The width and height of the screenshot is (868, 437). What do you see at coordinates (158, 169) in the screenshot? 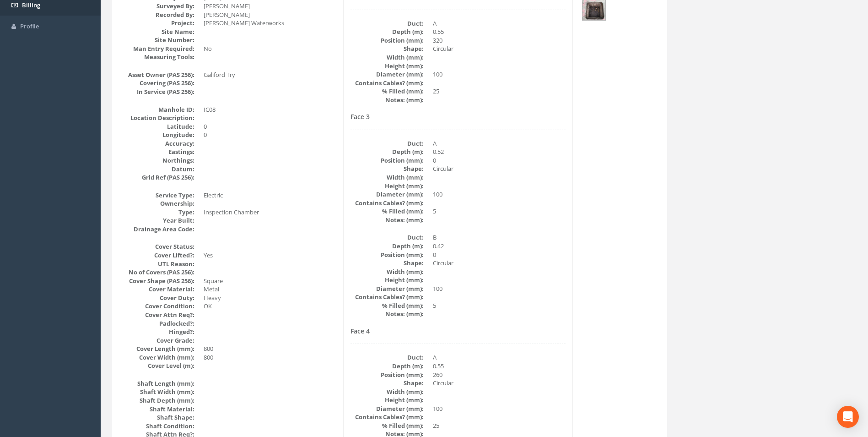
I see `dt: Datum:` at bounding box center [158, 169].